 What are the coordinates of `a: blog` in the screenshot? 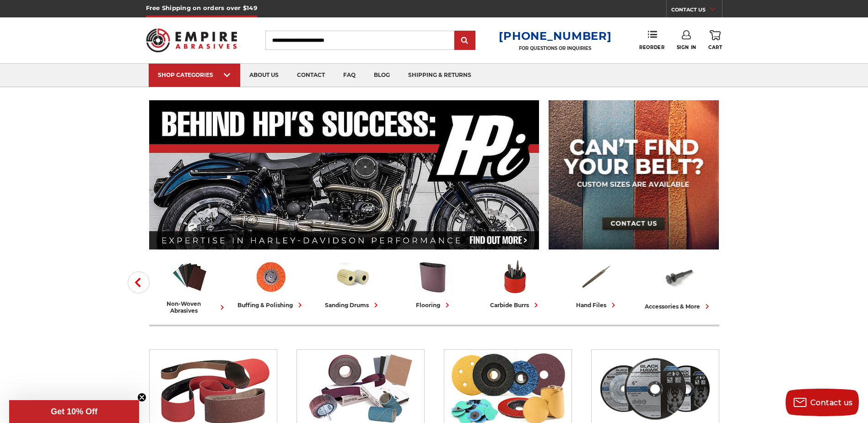 It's located at (381, 75).